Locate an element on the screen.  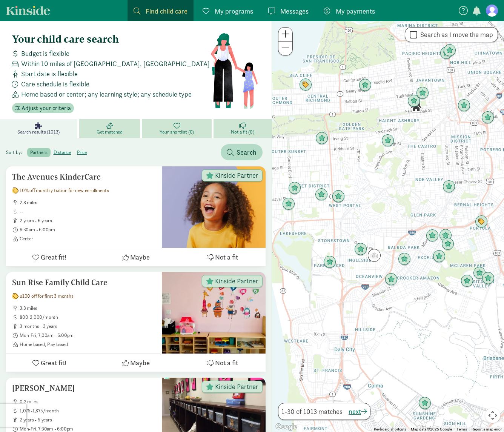
button: Adjust your criteria is located at coordinates (43, 108).